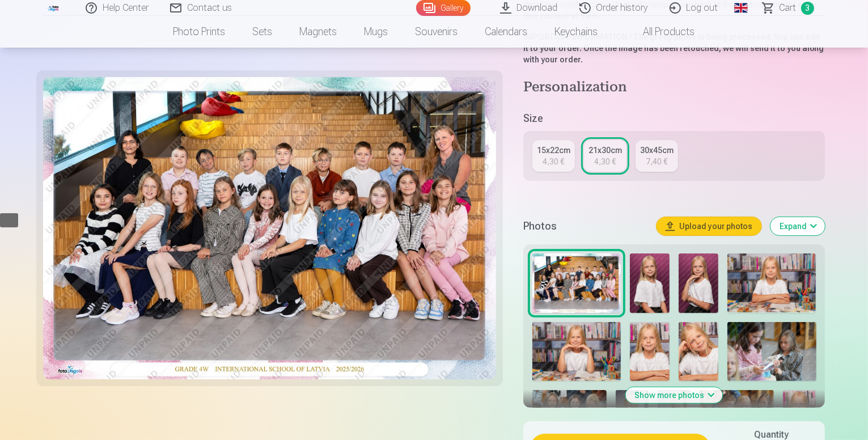  What do you see at coordinates (807, 8) in the screenshot?
I see `span: 3` at bounding box center [807, 8].